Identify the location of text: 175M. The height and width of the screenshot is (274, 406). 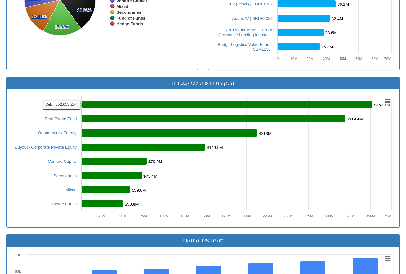
(226, 216).